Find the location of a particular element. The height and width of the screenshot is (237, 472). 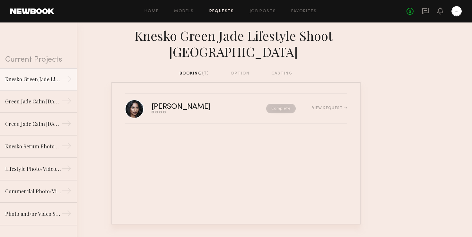

a: Favorites is located at coordinates (304, 11).